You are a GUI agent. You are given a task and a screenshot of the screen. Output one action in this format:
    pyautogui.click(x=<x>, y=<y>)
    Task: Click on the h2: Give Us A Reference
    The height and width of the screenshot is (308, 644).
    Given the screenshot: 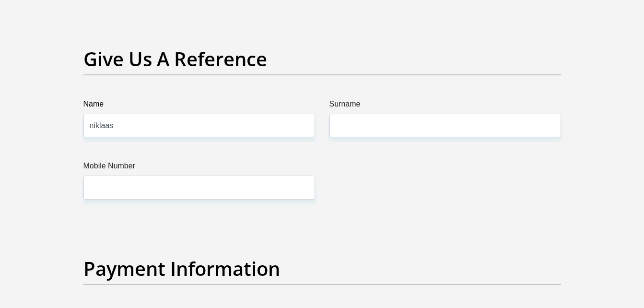 What is the action you would take?
    pyautogui.click(x=322, y=59)
    